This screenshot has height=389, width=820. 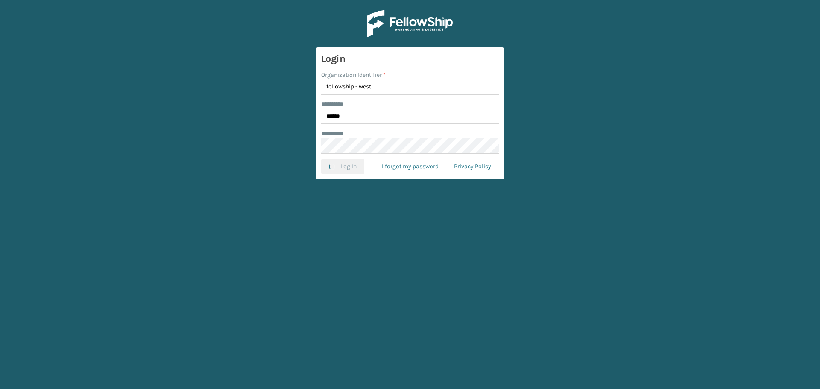 I want to click on a: Privacy Policy, so click(x=472, y=166).